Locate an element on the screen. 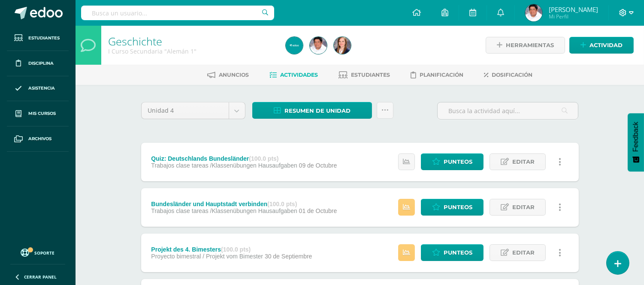 The image size is (644, 285). a: Resumen de unidad is located at coordinates (312, 110).